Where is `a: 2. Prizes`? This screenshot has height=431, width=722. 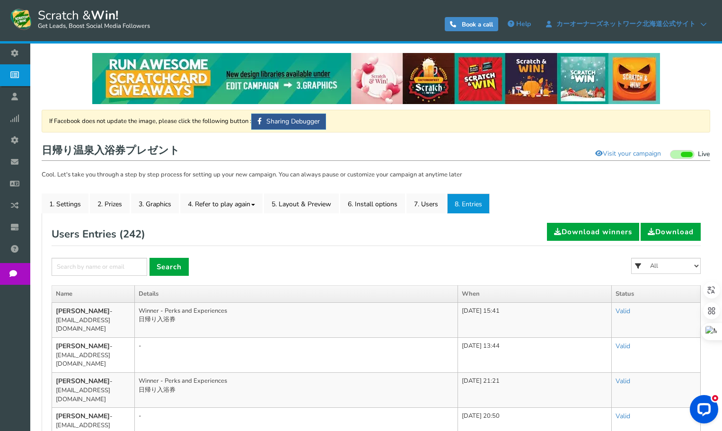
a: 2. Prizes is located at coordinates (110, 203).